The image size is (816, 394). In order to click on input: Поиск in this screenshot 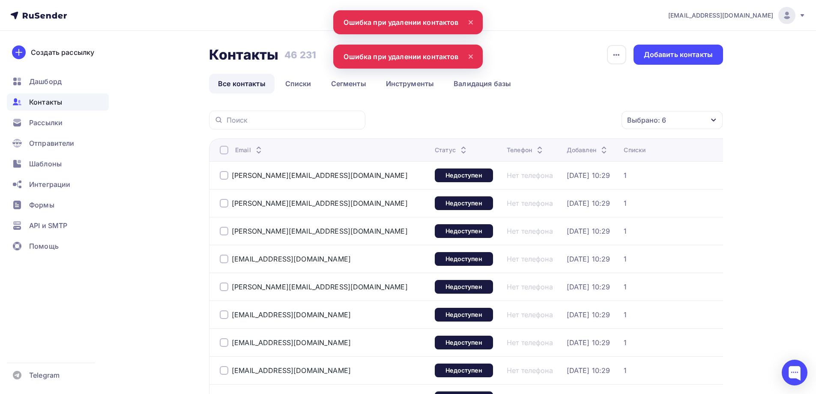, I will do `click(294, 120)`.